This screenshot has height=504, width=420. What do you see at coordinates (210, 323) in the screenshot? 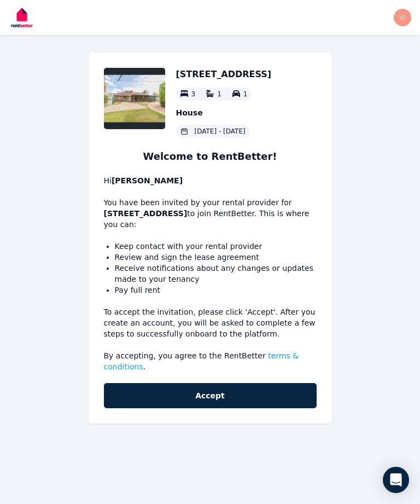
I see `p: To accept the invitation, please click 'Accept'. After you create an account, you will be asked t...` at bounding box center [210, 323].